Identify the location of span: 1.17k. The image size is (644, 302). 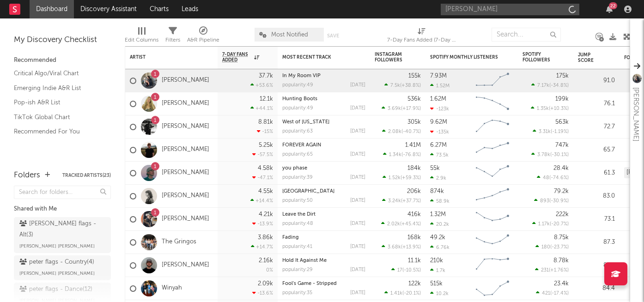
(544, 224).